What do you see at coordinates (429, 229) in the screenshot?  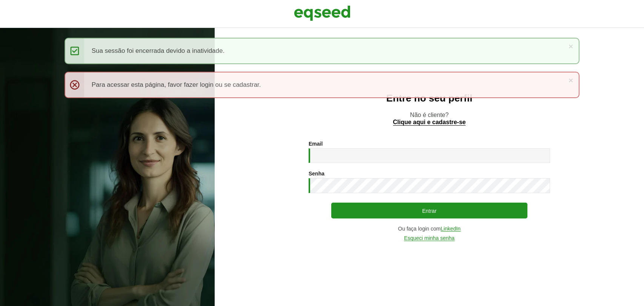 I see `div: Ou faça login com` at bounding box center [429, 229].